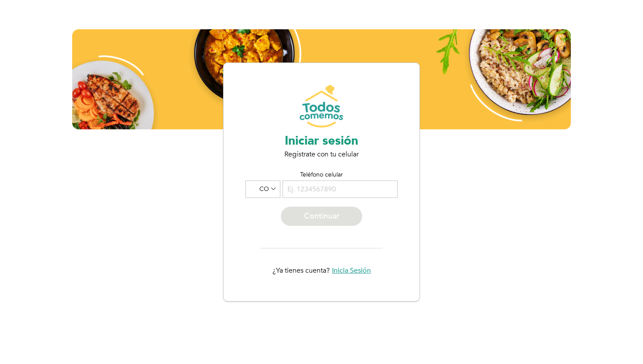  Describe the element at coordinates (321, 154) in the screenshot. I see `div: Regístrate con tu celular` at that location.